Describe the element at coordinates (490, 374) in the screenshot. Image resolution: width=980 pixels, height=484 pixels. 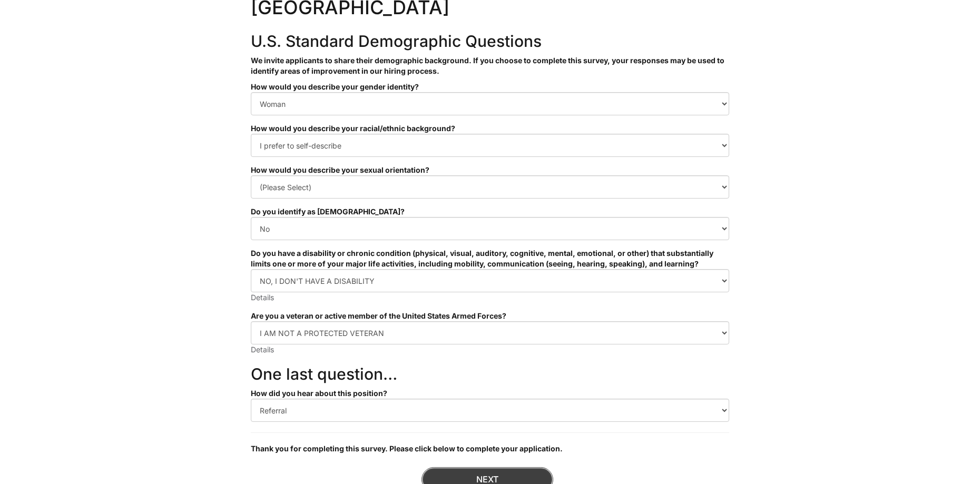
I see `h2: One last question…` at that location.